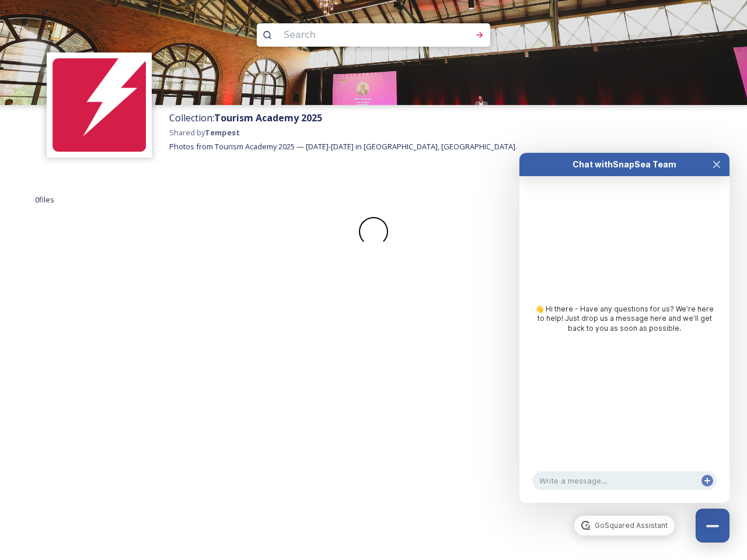  What do you see at coordinates (99, 105) in the screenshot?
I see `img: tempest-red-icon-rounded.png` at bounding box center [99, 105].